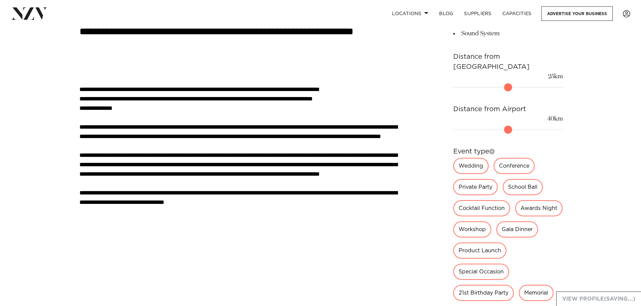 The width and height of the screenshot is (641, 306). What do you see at coordinates (508, 34) in the screenshot?
I see `li: Sound System` at bounding box center [508, 34].